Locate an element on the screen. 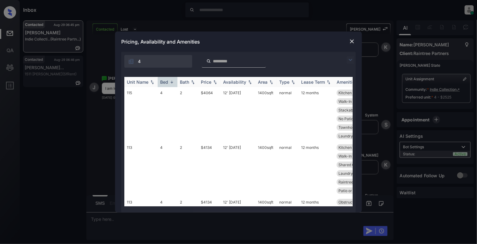 The image size is (477, 244). div: Type is located at coordinates (284, 82).